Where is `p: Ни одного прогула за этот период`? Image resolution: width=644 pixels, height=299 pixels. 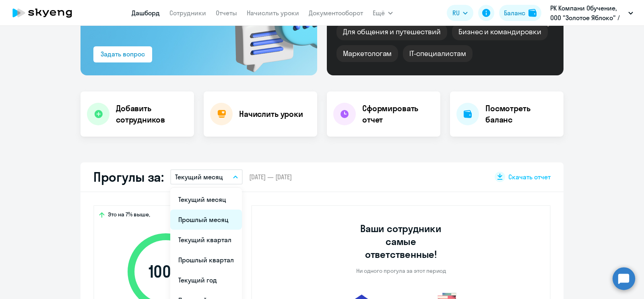 p: Ни одного прогула за этот период is located at coordinates (401, 271).